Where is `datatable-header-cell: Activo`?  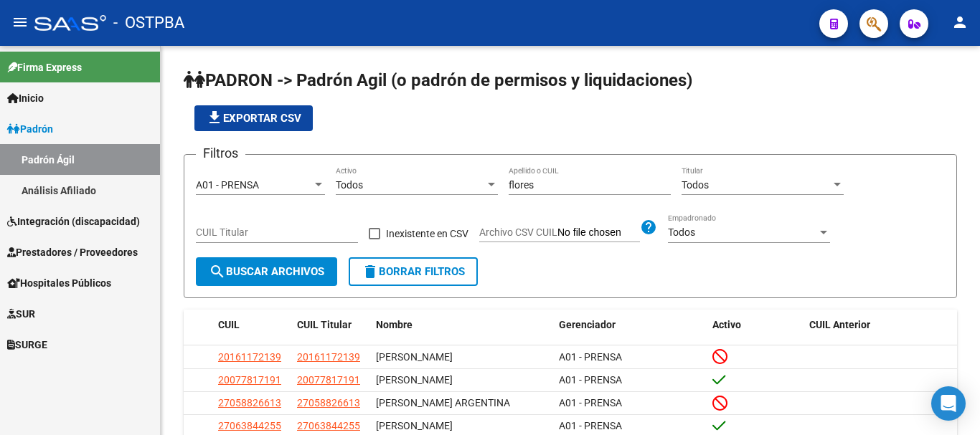 datatable-header-cell: Activo is located at coordinates (755, 324).